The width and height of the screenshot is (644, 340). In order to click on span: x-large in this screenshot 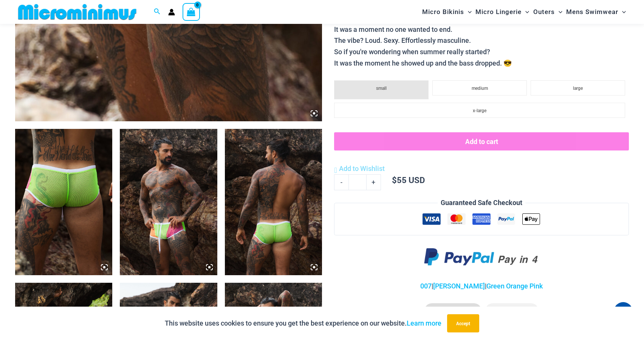, I will do `click(480, 111)`.